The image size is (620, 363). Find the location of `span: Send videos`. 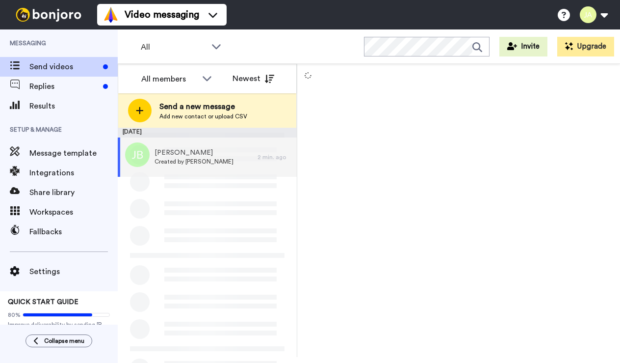

span: Send videos is located at coordinates (64, 67).